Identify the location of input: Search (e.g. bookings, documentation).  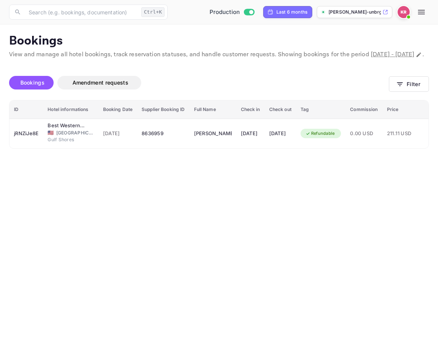
(81, 12).